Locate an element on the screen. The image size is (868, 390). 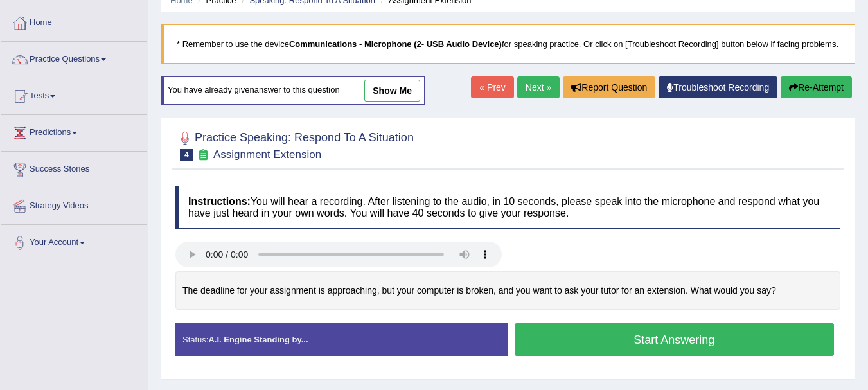
div: The deadline for your assignment is approaching, but your computer is broken, and you want to ask... is located at coordinates (507, 290).